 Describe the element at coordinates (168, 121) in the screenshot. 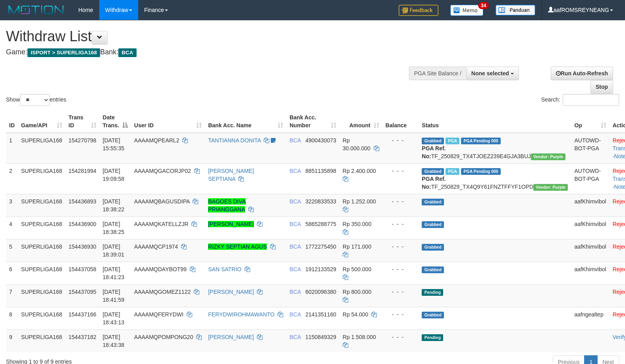

I see `th: User ID: activate to sort column ascending` at that location.